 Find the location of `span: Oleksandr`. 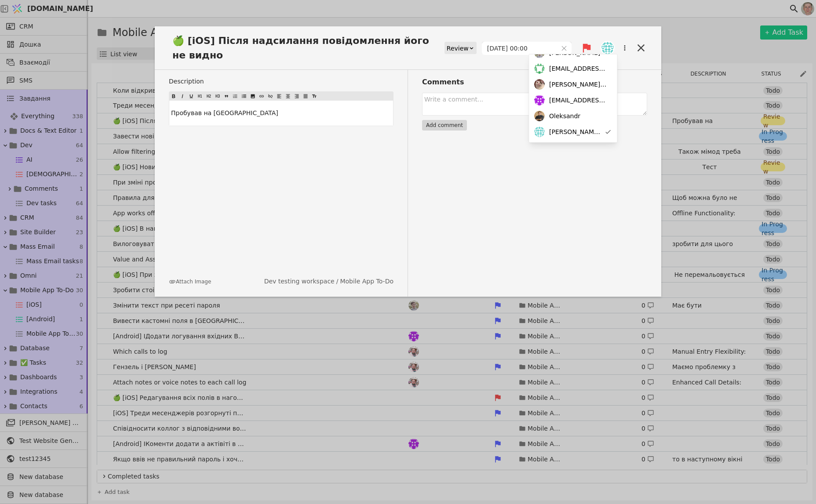

span: Oleksandr is located at coordinates (565, 116).